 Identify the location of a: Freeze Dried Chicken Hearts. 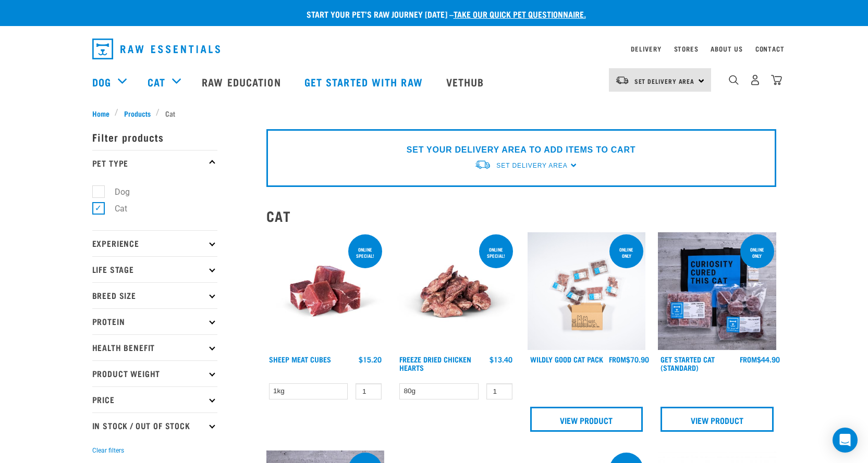
(435, 363).